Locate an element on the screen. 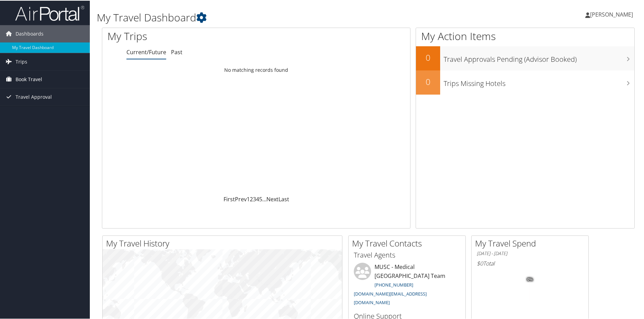 The width and height of the screenshot is (644, 319). h6: Total is located at coordinates (530, 263).